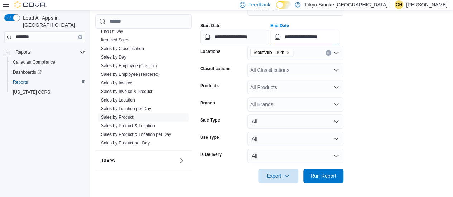 This screenshot has width=453, height=197. What do you see at coordinates (259, 5) in the screenshot?
I see `span: Feedback` at bounding box center [259, 5].